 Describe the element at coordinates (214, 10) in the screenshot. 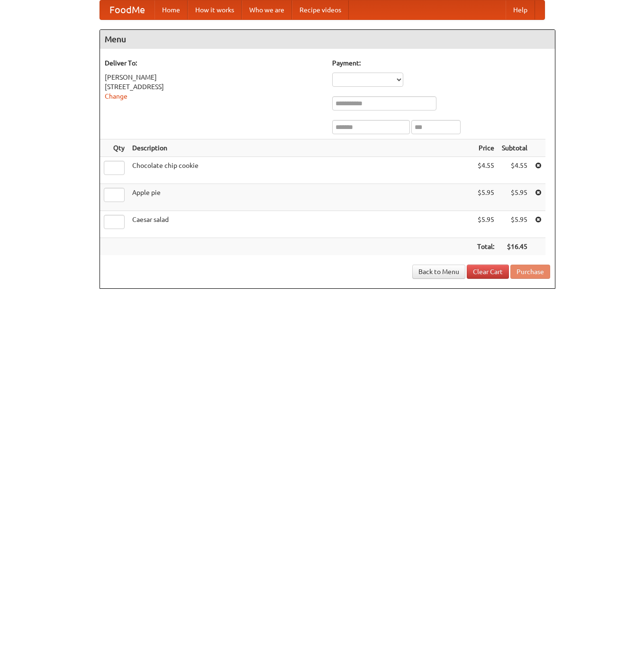

I see `a: How it works` at that location.